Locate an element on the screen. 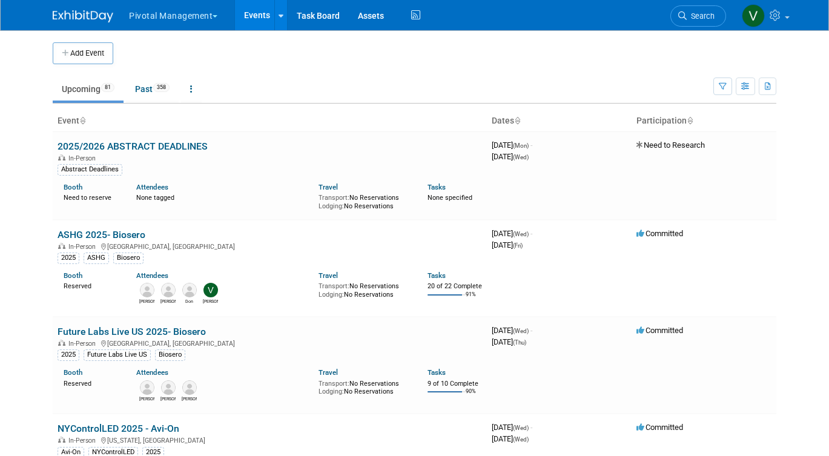 Image resolution: width=829 pixels, height=456 pixels. div: Michael Malanga is located at coordinates (168, 301).